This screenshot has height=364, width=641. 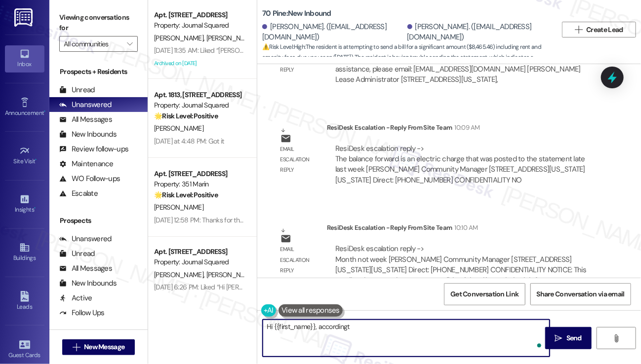 What do you see at coordinates (283, 47) in the screenshot?
I see `strong: ⚠️ Risk Level: High` at bounding box center [283, 47].